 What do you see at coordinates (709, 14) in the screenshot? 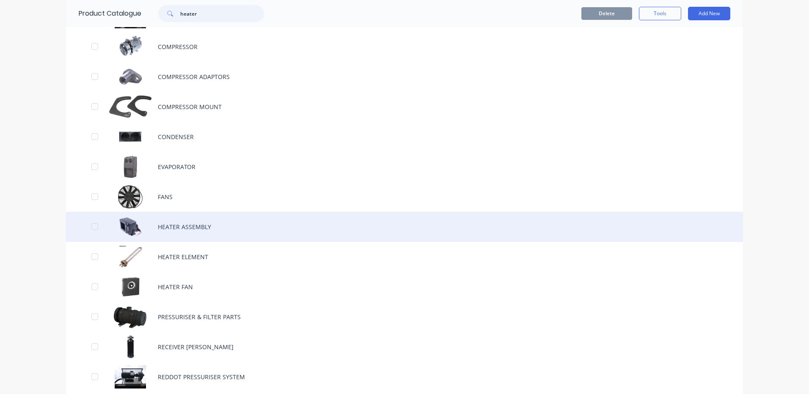
I see `button: Add New` at bounding box center [709, 14].